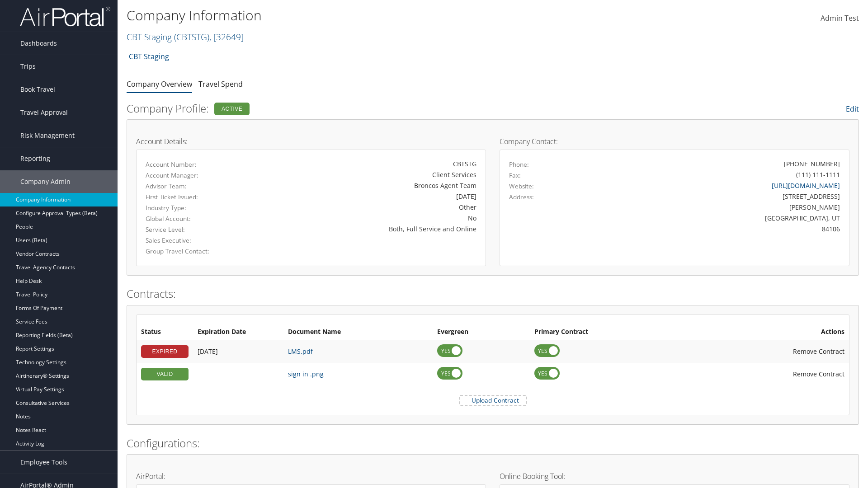 This screenshot has height=488, width=868. What do you see at coordinates (675, 141) in the screenshot?
I see `h4: Company Contact:` at bounding box center [675, 141].